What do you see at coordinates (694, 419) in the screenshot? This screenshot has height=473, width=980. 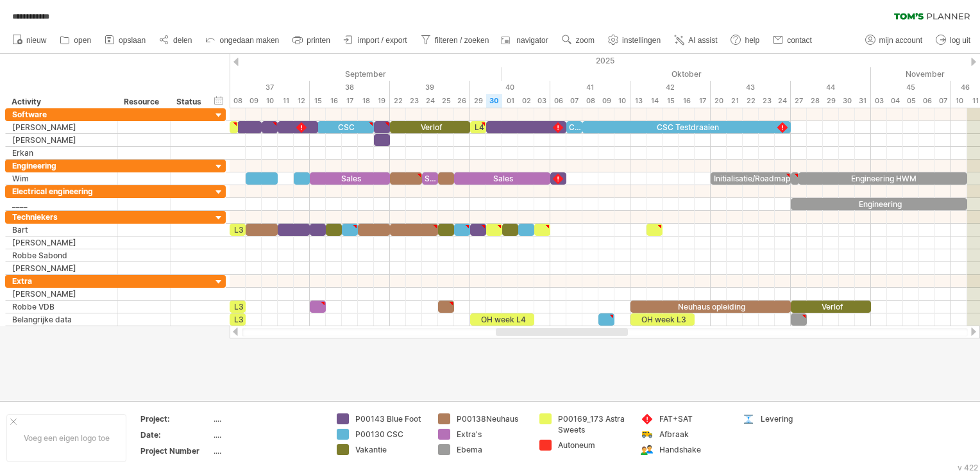 I see `div: FAT+SAT` at bounding box center [694, 419].